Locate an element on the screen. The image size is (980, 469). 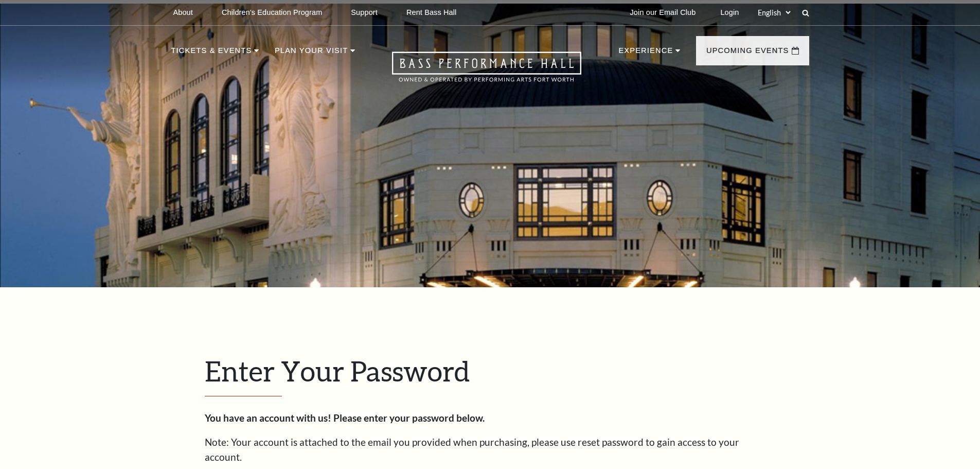
strong: You have an account with us! is located at coordinates (268, 418).